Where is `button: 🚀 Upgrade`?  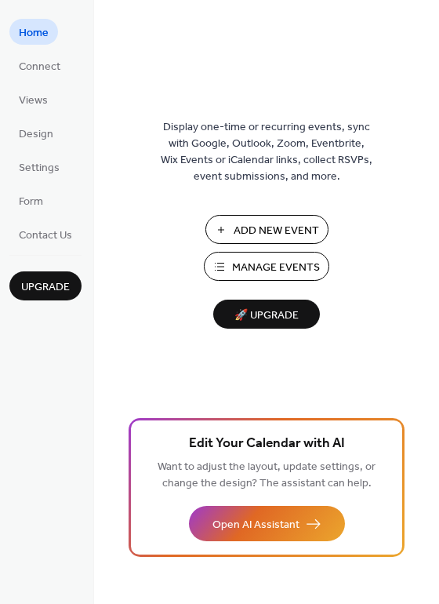
button: 🚀 Upgrade is located at coordinates (267, 314).